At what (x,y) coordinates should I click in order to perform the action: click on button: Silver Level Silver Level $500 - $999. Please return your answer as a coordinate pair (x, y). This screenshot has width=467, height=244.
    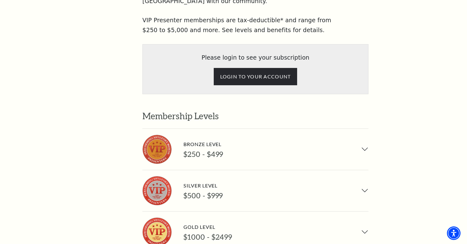
    Looking at the image, I should click on (256, 191).